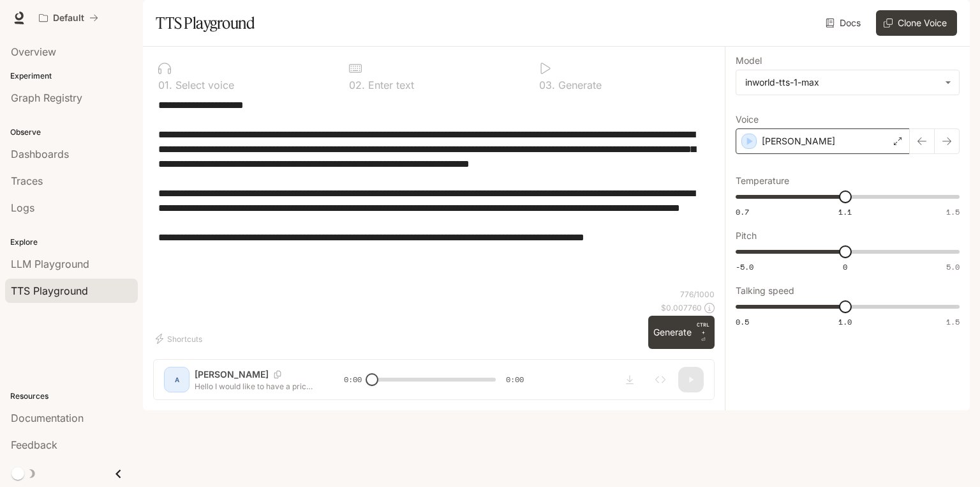 The width and height of the screenshot is (980, 487). What do you see at coordinates (357, 85) in the screenshot?
I see `p: 0 2 .` at bounding box center [357, 85].